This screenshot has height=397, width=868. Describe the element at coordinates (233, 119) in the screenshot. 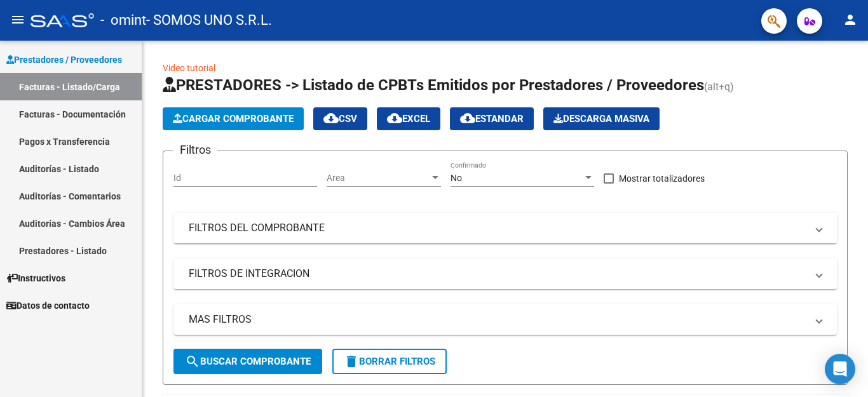

I see `span: Cargar Comprobante` at that location.